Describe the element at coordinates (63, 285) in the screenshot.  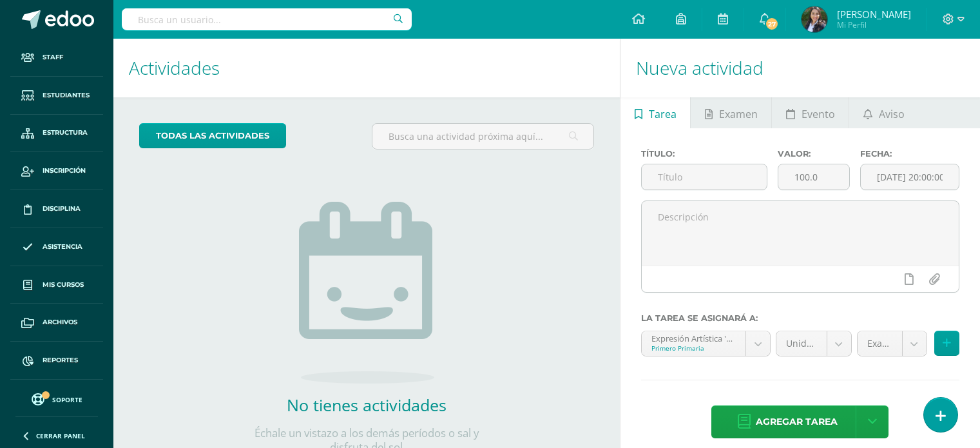
I see `span: Mis cursos` at that location.